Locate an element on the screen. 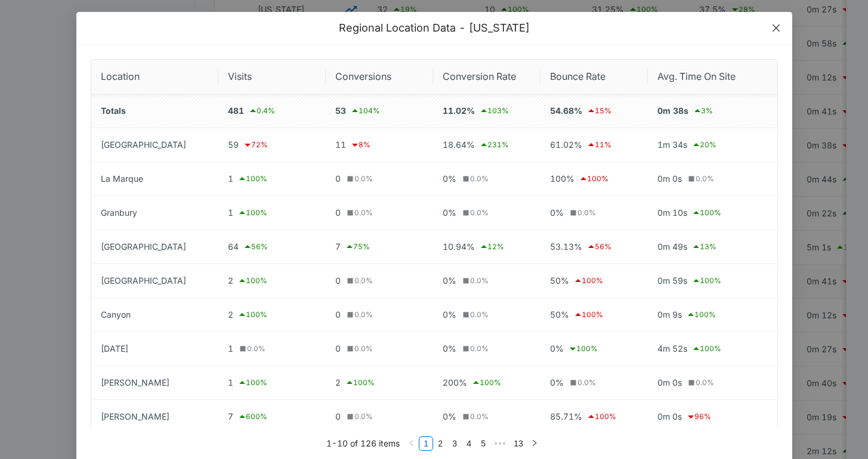 The image size is (868, 459). div: 11.02% is located at coordinates (486, 111).